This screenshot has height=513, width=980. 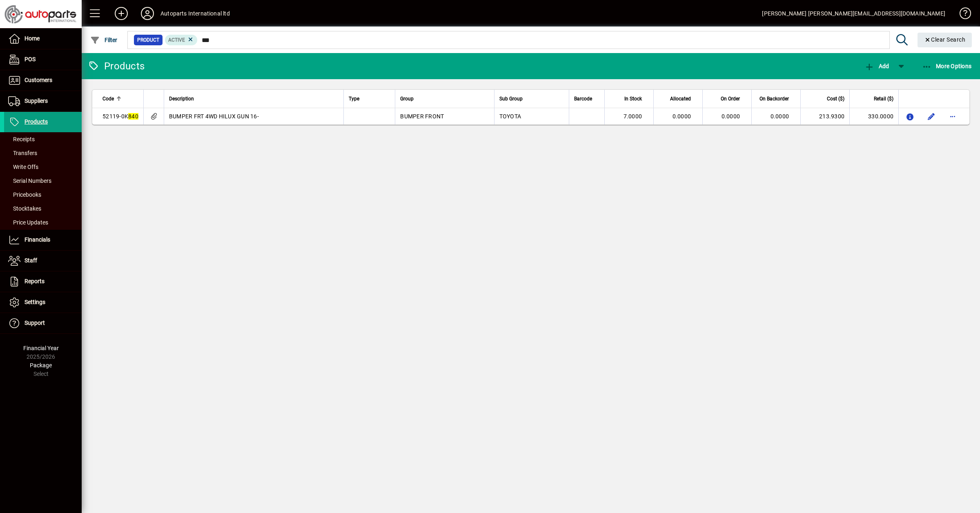 I want to click on button: Filter, so click(x=104, y=40).